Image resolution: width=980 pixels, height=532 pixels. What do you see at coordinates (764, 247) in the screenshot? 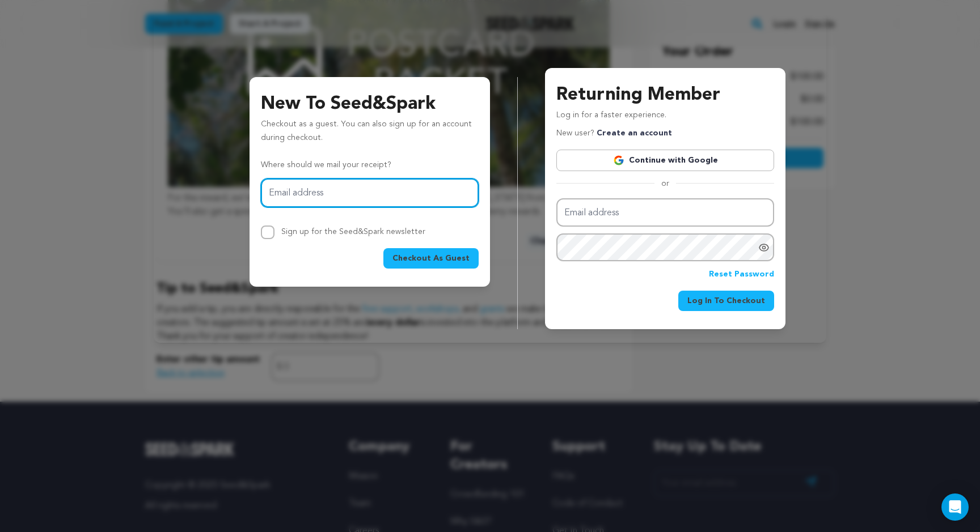
I see `a: Show password as plain text. Warning: this will display your password on the screen.` at bounding box center [764, 247].